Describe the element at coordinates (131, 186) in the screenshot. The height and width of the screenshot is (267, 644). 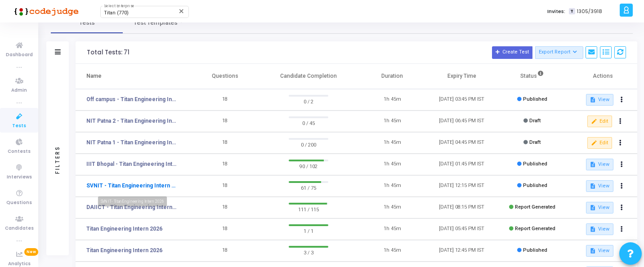
I see `a: SVNIT - Titan Engineering Intern 2026` at that location.